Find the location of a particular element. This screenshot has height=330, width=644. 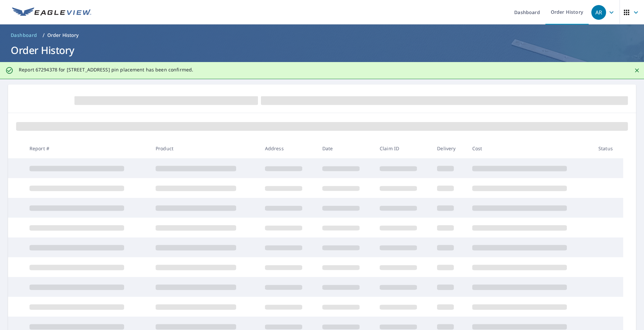

img: EV Logo is located at coordinates (51, 12).